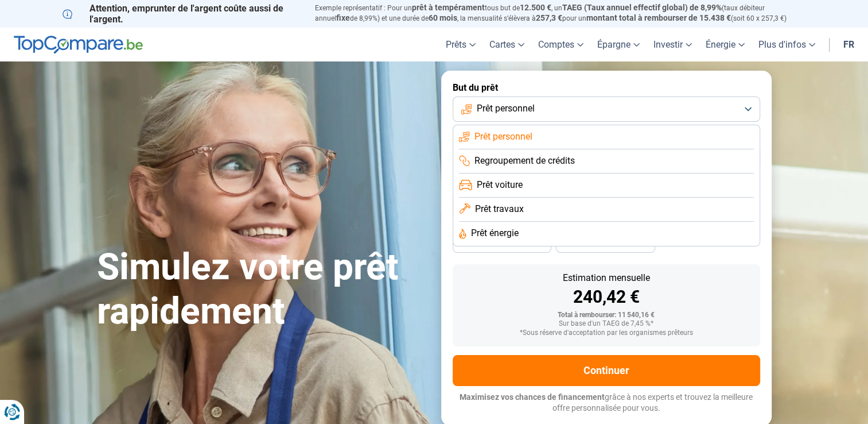 The width and height of the screenshot is (868, 424). I want to click on span: fixe, so click(343, 18).